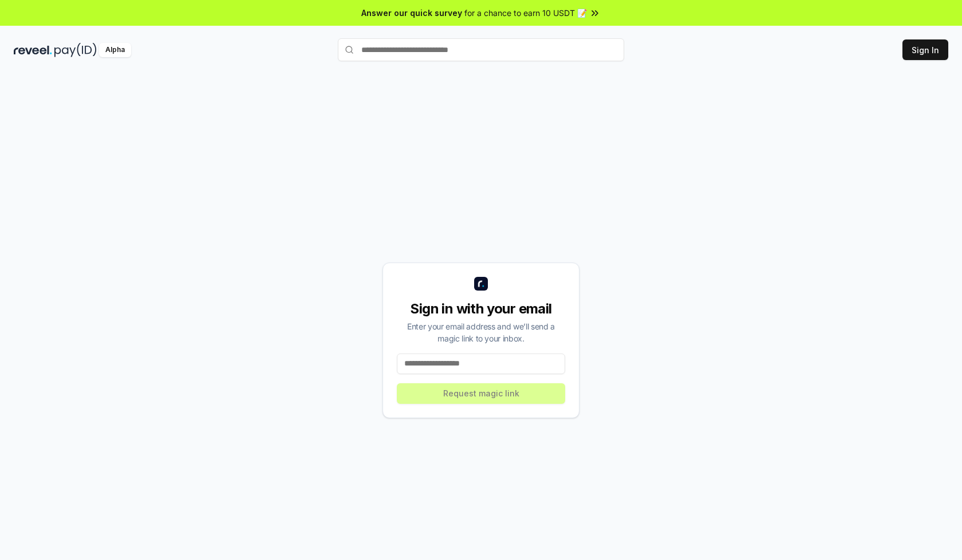 The width and height of the screenshot is (962, 560). What do you see at coordinates (481, 309) in the screenshot?
I see `div: Sign in with your email` at bounding box center [481, 309].